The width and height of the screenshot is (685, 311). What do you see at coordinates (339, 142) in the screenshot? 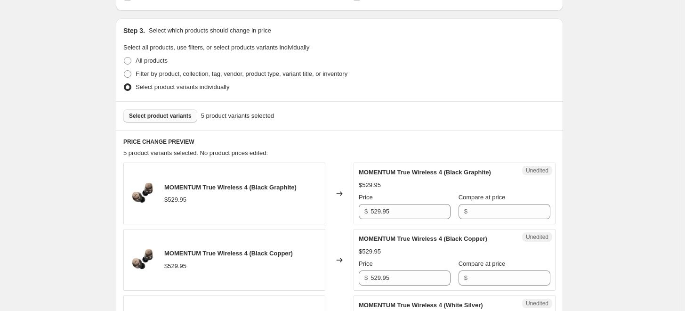
I see `h6: PRICE CHANGE PREVIEW` at bounding box center [339, 142].